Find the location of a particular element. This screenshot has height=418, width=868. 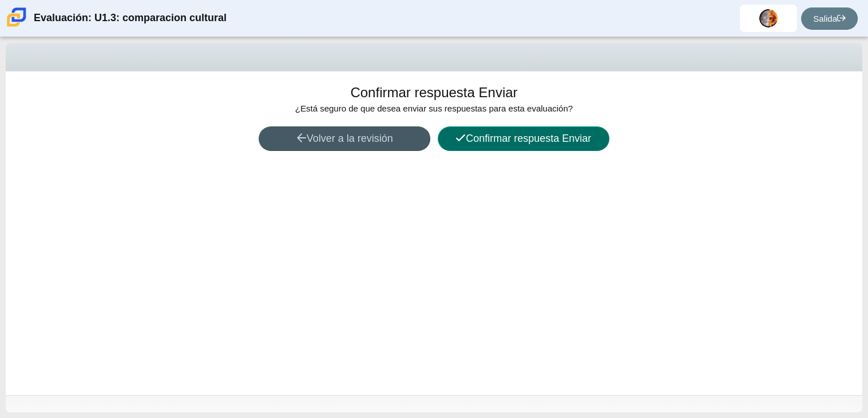

a: Salida is located at coordinates (829, 18).